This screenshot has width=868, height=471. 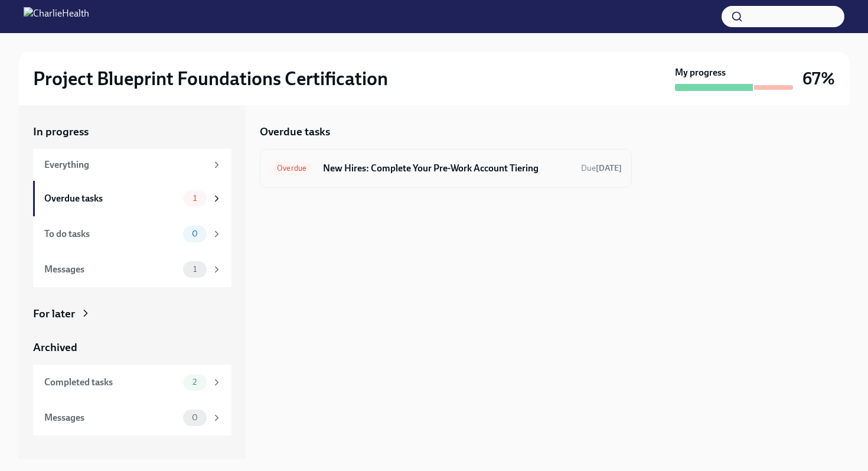 What do you see at coordinates (132, 131) in the screenshot?
I see `a: In progress` at bounding box center [132, 131].